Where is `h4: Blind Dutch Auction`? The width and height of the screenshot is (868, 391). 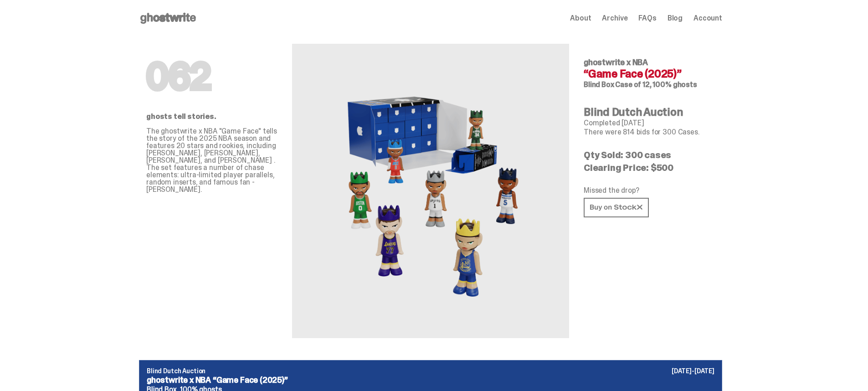 h4: Blind Dutch Auction is located at coordinates (649, 112).